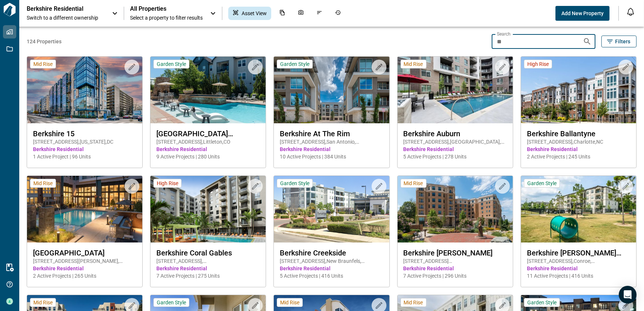 The image size is (644, 311). Describe the element at coordinates (630, 12) in the screenshot. I see `button: Open notification feed` at that location.